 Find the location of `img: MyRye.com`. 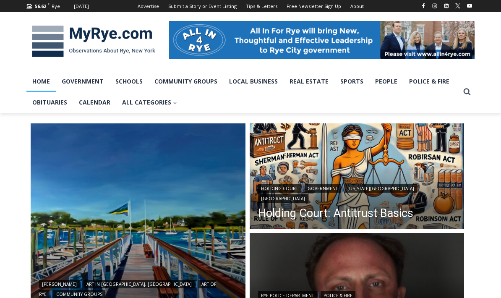

img: MyRye.com is located at coordinates (94, 42).